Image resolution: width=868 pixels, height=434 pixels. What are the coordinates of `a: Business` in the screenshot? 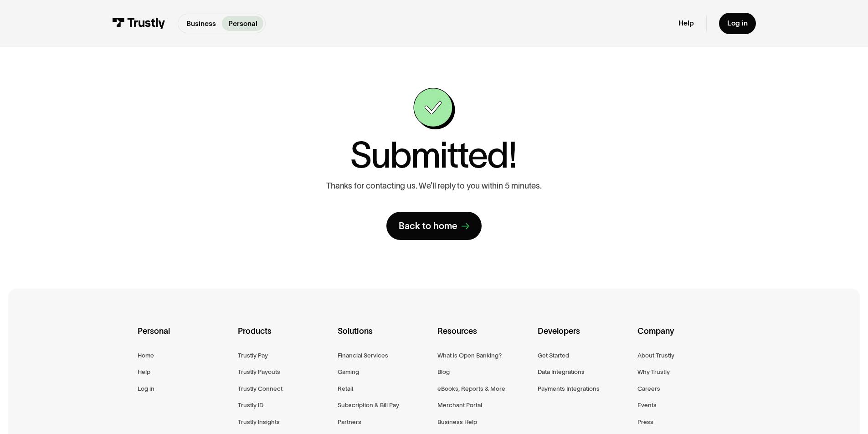 It's located at (201, 24).